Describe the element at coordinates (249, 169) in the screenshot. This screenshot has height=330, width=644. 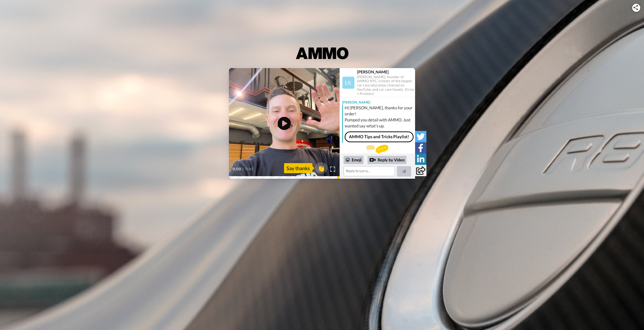
I see `span: 0:42` at that location.